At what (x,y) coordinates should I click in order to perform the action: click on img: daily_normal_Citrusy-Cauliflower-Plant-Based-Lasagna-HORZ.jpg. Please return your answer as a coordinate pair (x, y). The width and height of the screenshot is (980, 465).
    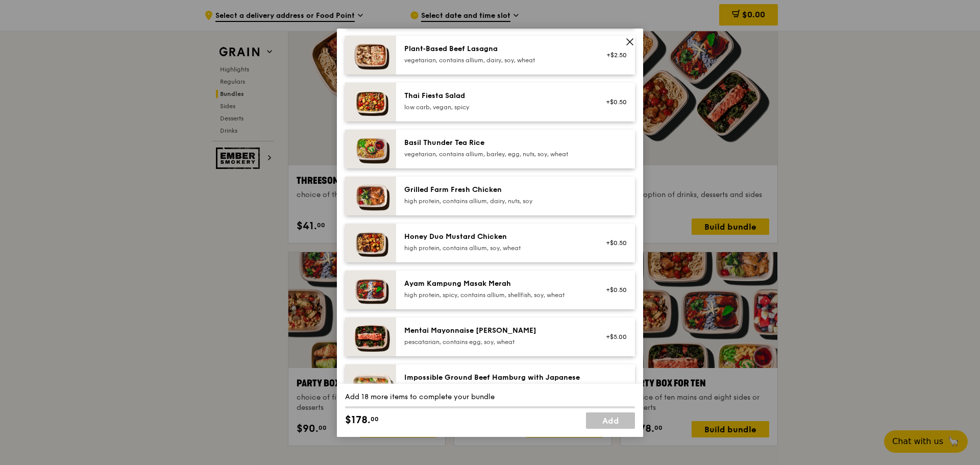
    Looking at the image, I should click on (371, 55).